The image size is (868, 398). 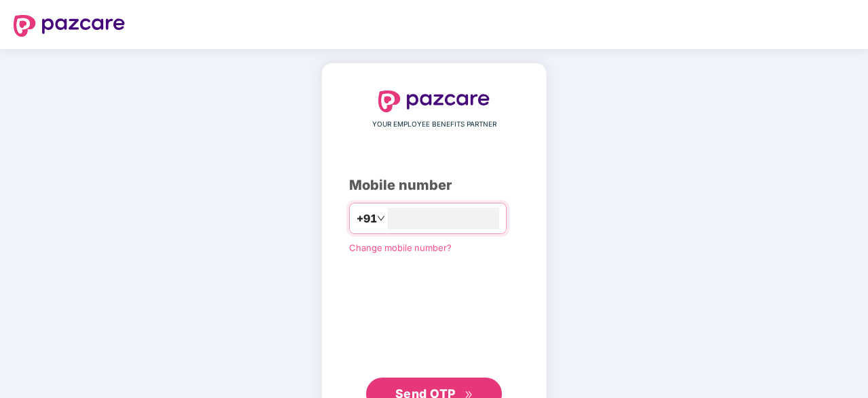 What do you see at coordinates (400, 248) in the screenshot?
I see `a: Change mobile number?` at bounding box center [400, 248].